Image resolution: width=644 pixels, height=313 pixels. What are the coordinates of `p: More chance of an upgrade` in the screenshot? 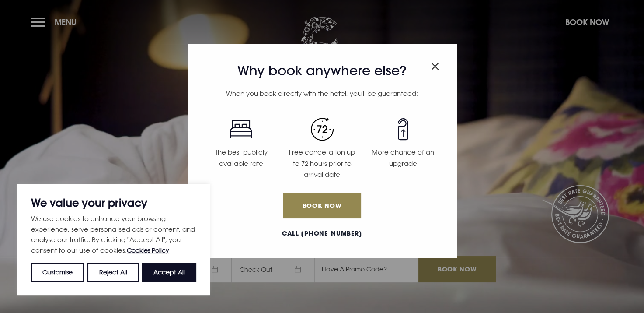 It's located at (403, 158).